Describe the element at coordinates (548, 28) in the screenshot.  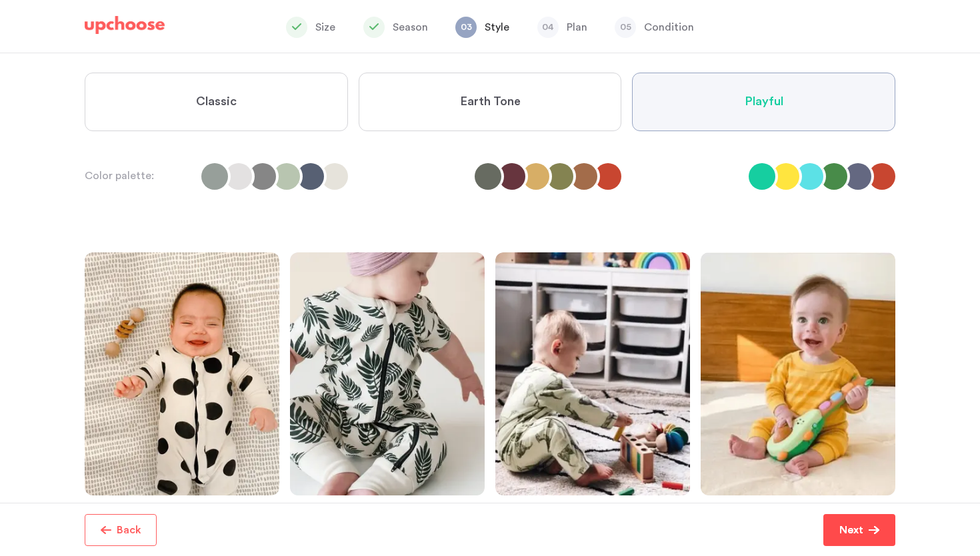
I see `span: 04` at that location.